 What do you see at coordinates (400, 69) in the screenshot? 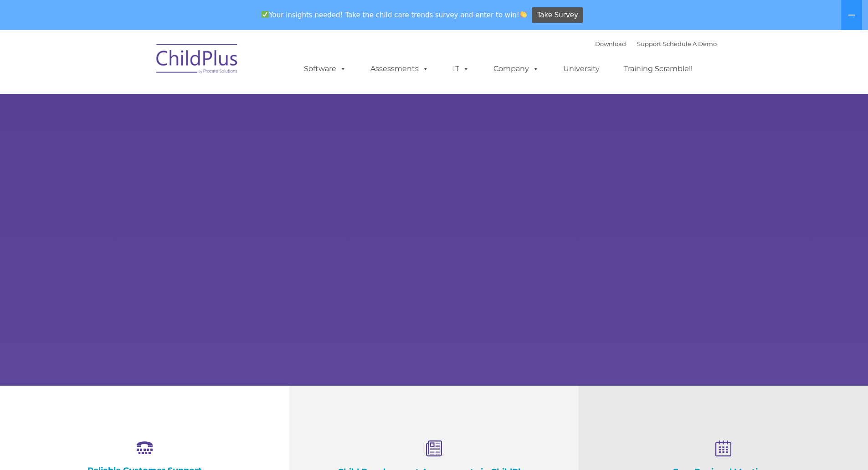
I see `a: Assessments` at bounding box center [400, 69].